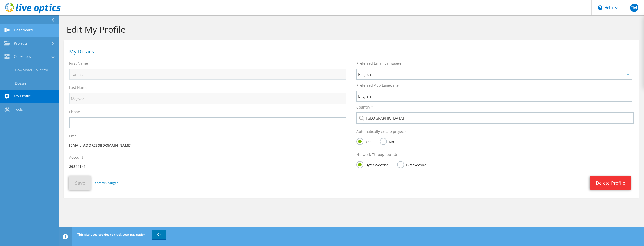  I want to click on label: Country *, so click(365, 107).